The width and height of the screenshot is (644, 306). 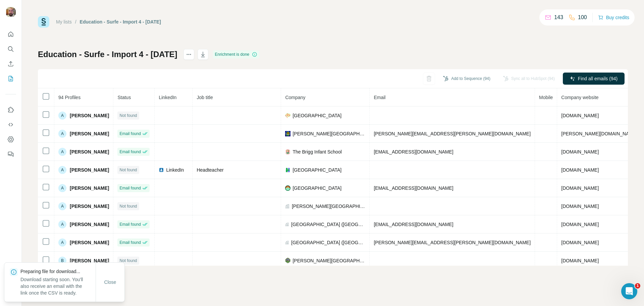 What do you see at coordinates (111, 282) in the screenshot?
I see `button: Close` at bounding box center [111, 282].